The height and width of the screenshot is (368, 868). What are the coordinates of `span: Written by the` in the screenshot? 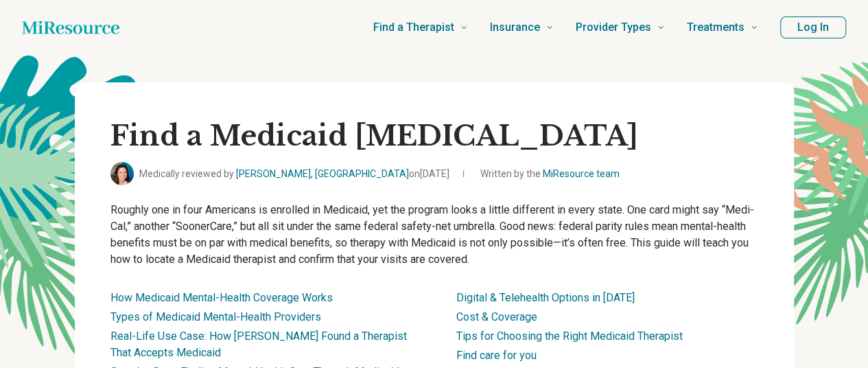 It's located at (550, 174).